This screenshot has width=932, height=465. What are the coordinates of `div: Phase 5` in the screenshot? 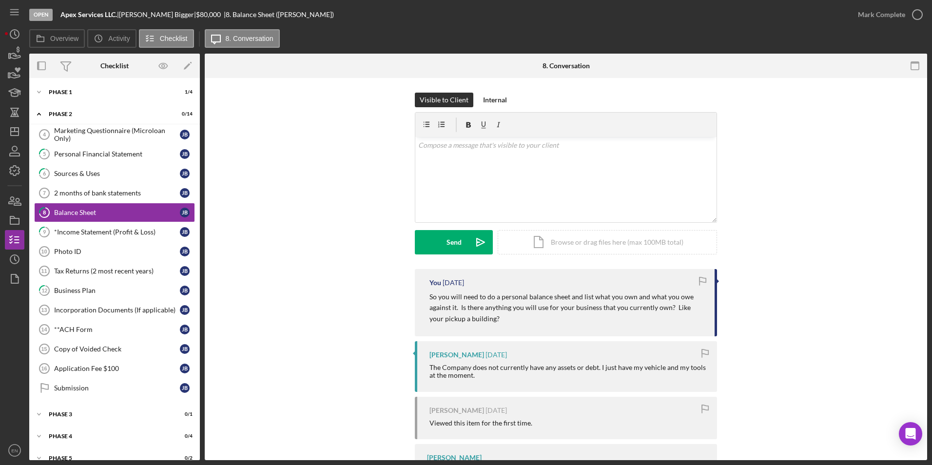 It's located at (108, 458).